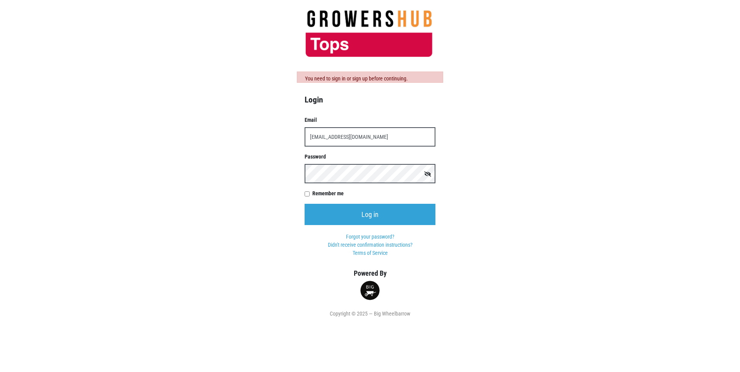  I want to click on label: Password, so click(370, 157).